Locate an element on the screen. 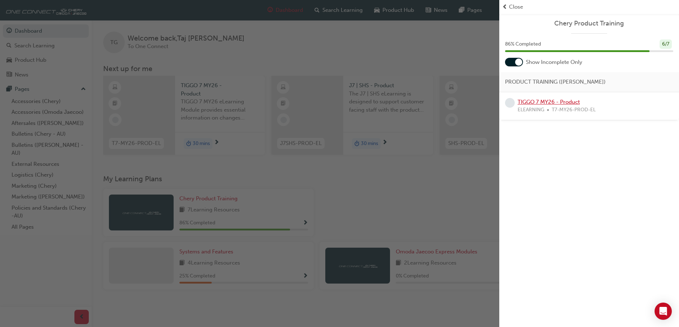  span: Show Incomplete Only is located at coordinates (554, 62).